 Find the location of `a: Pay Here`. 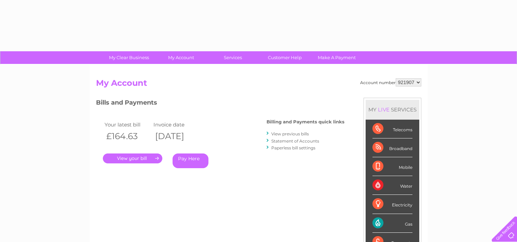

a: Pay Here is located at coordinates (190, 160).